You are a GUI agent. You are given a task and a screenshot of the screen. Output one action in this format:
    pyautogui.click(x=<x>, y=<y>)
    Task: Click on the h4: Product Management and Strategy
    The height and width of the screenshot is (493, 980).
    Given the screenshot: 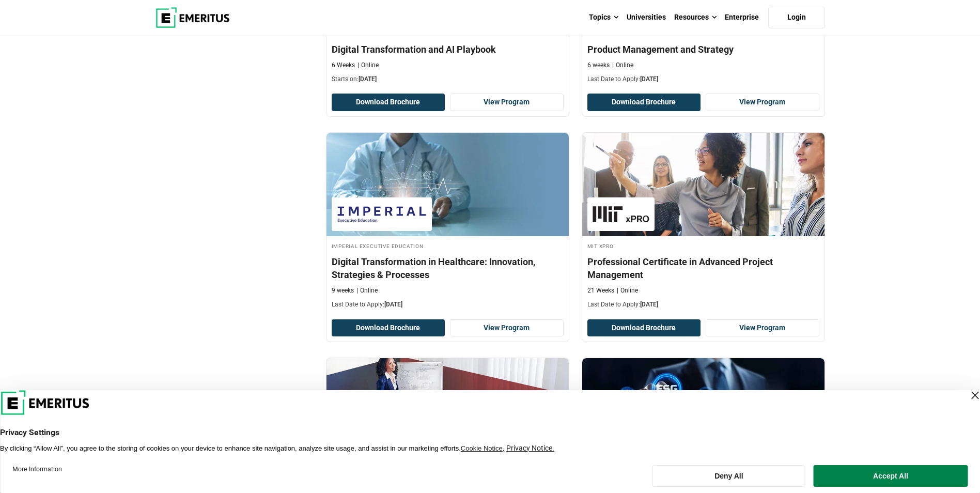 What is the action you would take?
    pyautogui.click(x=703, y=49)
    